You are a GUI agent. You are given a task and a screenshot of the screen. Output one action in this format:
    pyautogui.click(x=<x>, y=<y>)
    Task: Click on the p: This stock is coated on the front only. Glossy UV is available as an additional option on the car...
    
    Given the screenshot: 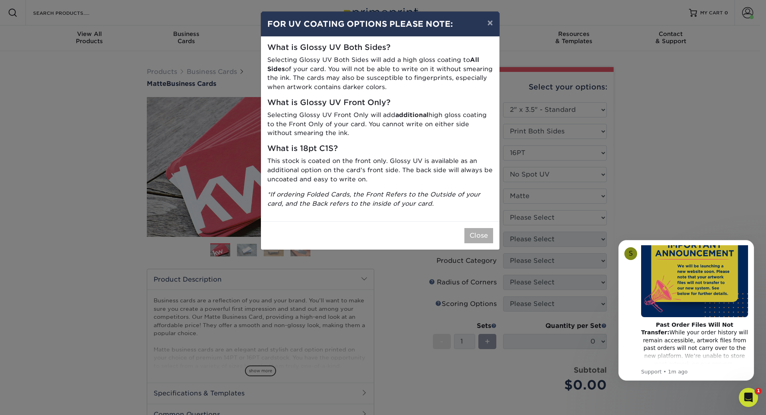 What is the action you would take?
    pyautogui.click(x=380, y=170)
    